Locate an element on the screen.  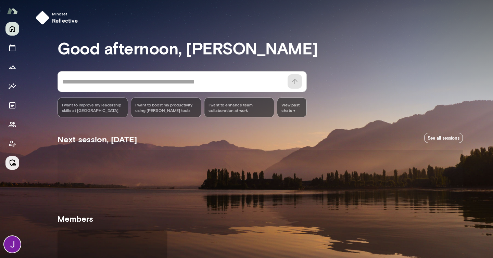
button: Manage is located at coordinates (12, 163).